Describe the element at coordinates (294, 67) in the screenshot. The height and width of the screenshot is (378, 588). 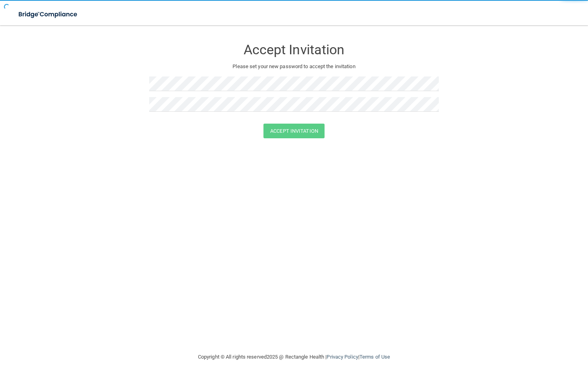
I see `p: Please set your new password to accept the invitation` at that location.